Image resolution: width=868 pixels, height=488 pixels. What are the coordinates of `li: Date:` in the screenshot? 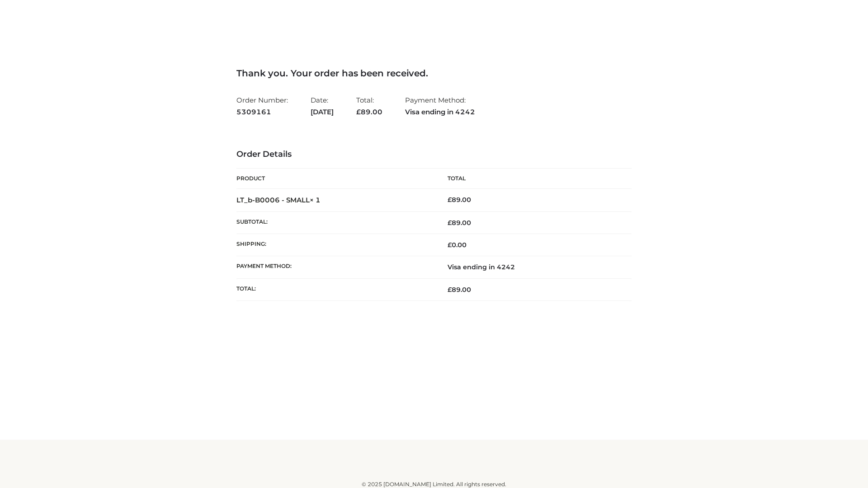 It's located at (322, 106).